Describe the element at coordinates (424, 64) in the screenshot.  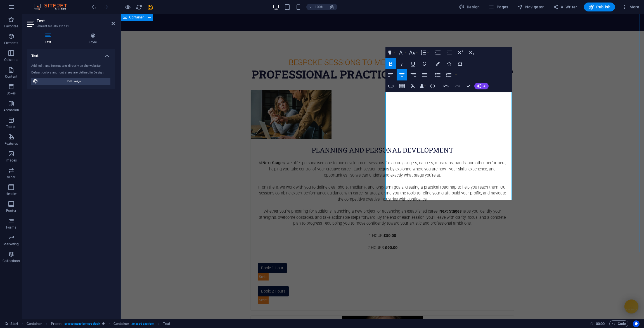
I see `button: Strikethrough` at that location.